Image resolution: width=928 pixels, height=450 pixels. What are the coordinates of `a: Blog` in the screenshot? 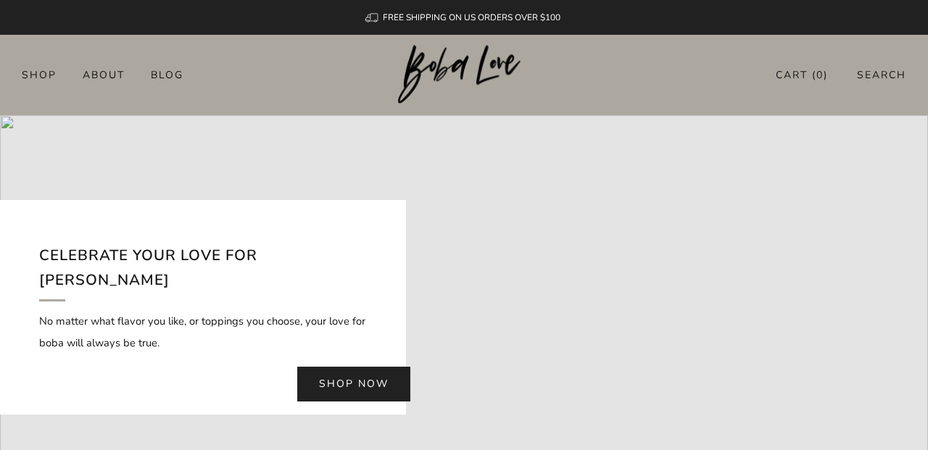 It's located at (167, 75).